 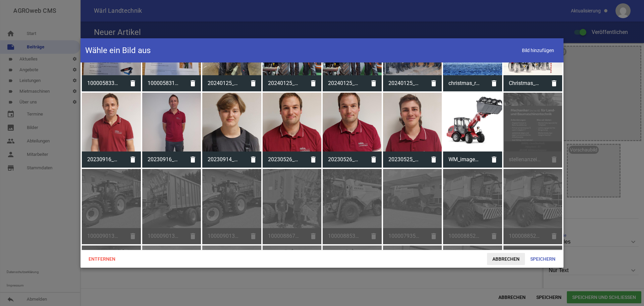 I want to click on span: 20240125_084838.jpg, so click(x=284, y=83).